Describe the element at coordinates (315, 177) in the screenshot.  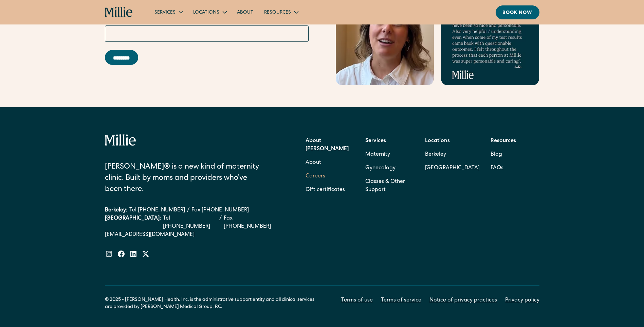
I see `a: Careers` at that location.